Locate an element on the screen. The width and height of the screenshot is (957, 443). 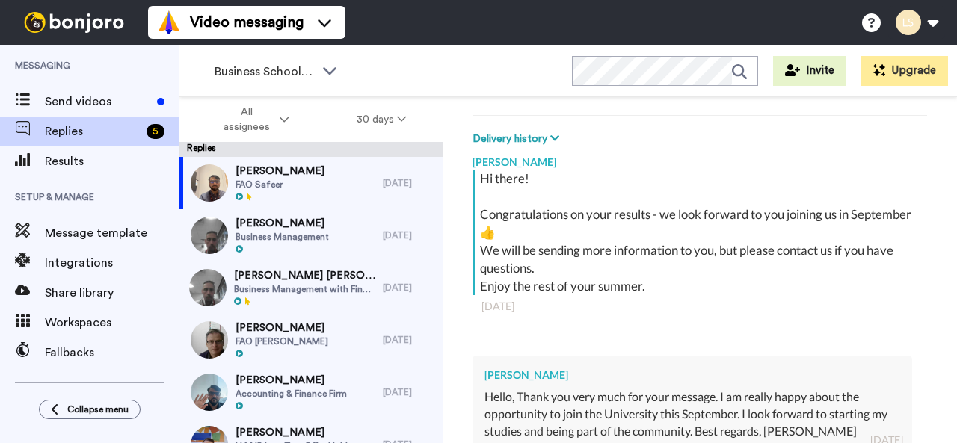
span: Message template is located at coordinates (112, 233).